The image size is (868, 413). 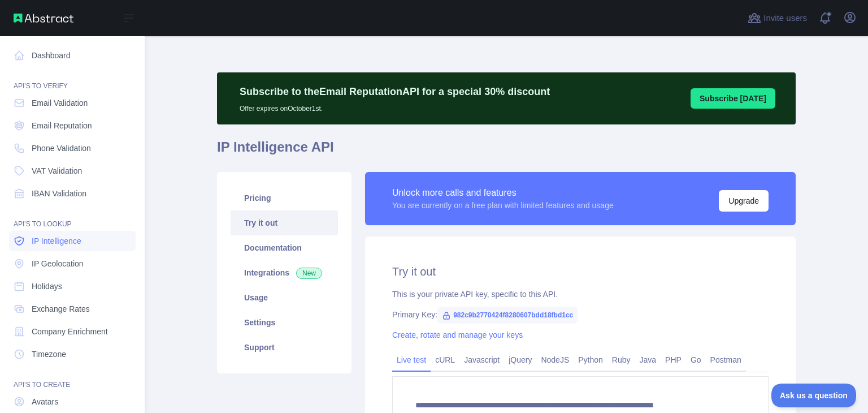 I want to click on p: Subscribe to the Email Reputation API for a special 30 % discount, so click(x=394, y=92).